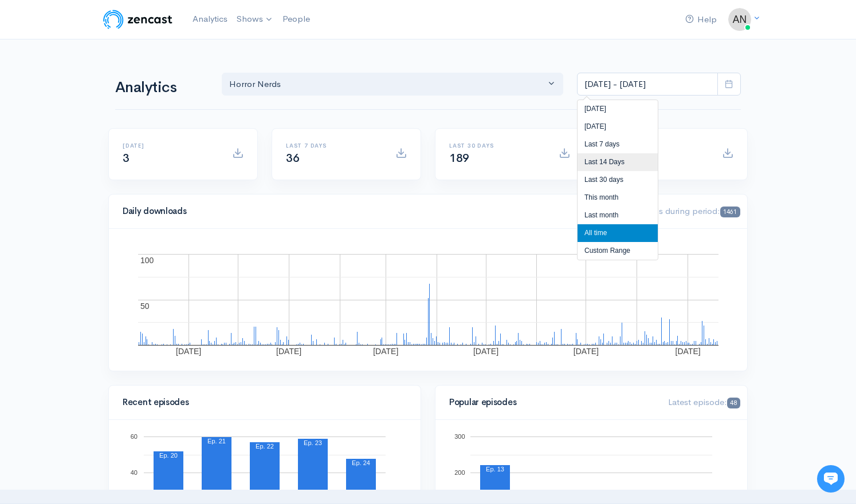  Describe the element at coordinates (147, 260) in the screenshot. I see `text: 100` at that location.